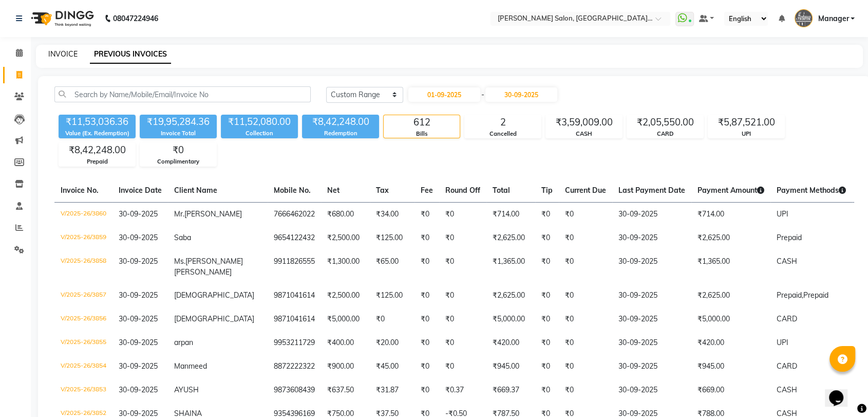 Image resolution: width=868 pixels, height=417 pixels. I want to click on span: Fee, so click(427, 190).